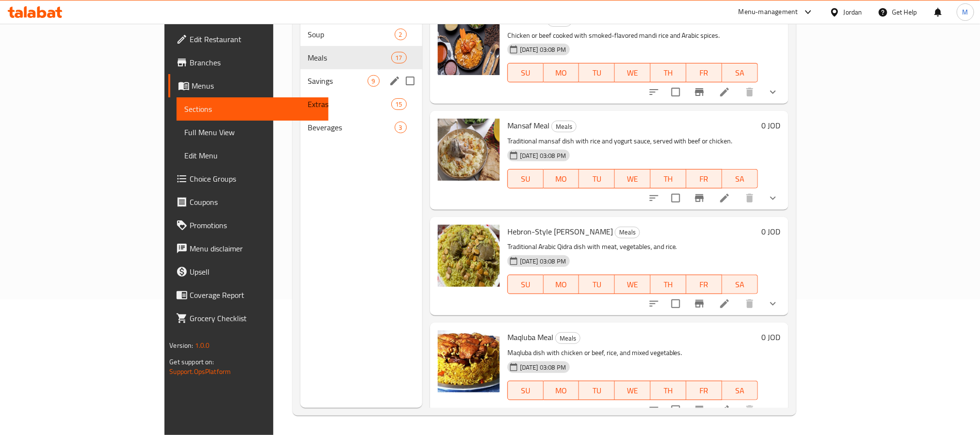 This screenshot has width=980, height=435. I want to click on span: Maqluba Meal, so click(530, 337).